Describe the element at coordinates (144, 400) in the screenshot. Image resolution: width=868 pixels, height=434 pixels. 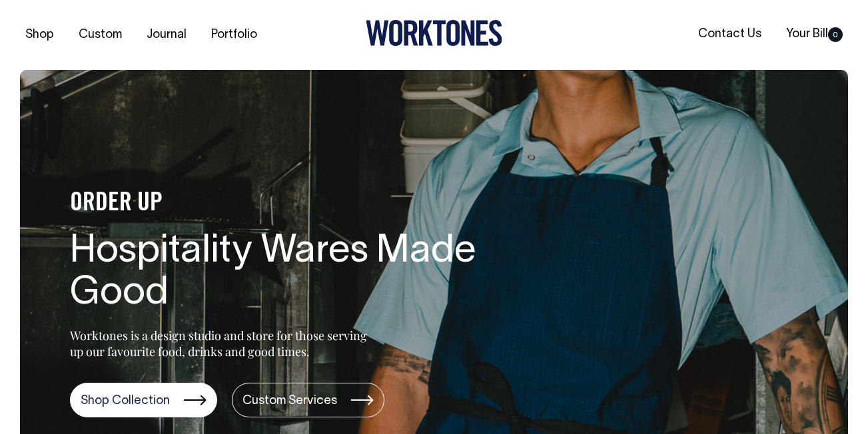
I see `a: Shop Collection` at that location.